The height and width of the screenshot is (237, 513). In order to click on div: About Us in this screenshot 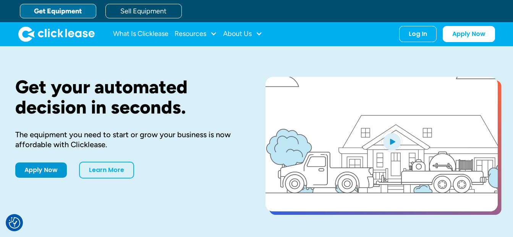, I will do `click(242, 34)`.